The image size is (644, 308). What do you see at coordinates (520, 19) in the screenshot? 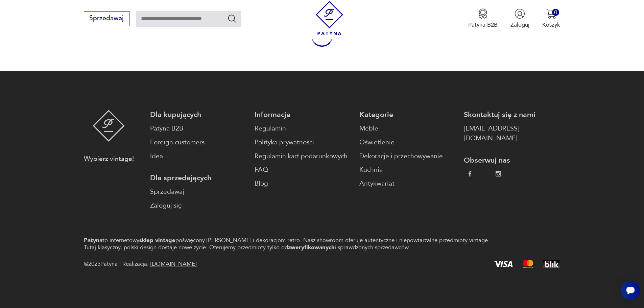
I see `button: Zaloguj` at bounding box center [520, 19].